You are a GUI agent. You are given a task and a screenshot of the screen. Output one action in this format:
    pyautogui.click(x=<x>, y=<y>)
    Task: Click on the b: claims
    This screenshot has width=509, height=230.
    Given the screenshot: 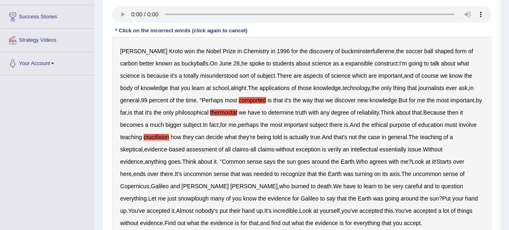 What is the action you would take?
    pyautogui.click(x=240, y=150)
    